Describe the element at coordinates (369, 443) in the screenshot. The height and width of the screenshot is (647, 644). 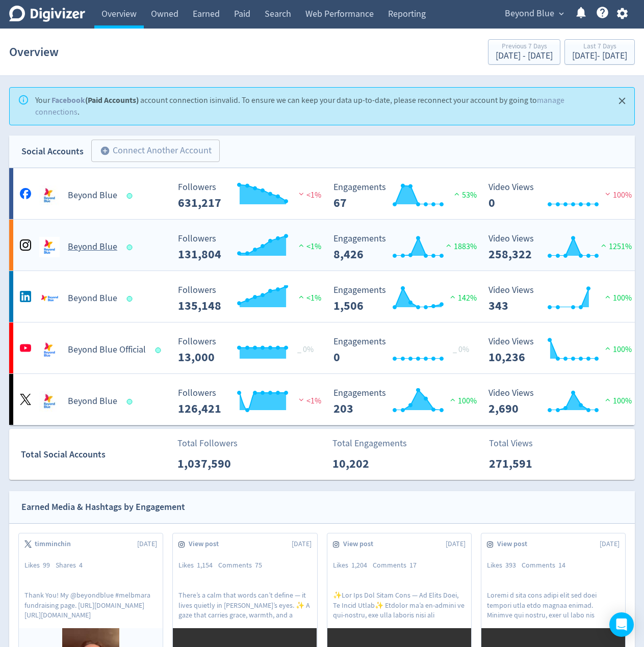
I see `p: Total Engagements` at that location.